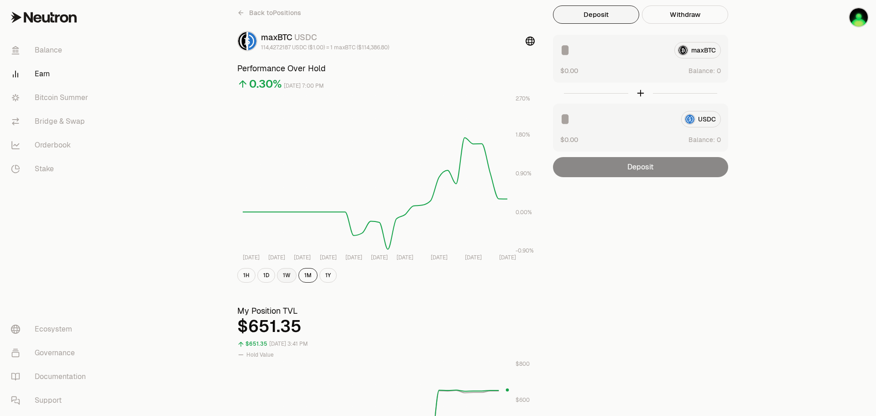 The width and height of the screenshot is (876, 416). What do you see at coordinates (242, 41) in the screenshot?
I see `img: maxBTC Logo` at bounding box center [242, 41].